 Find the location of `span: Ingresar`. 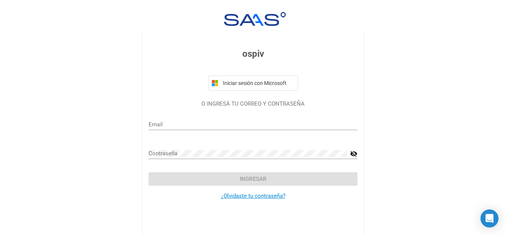

span: Ingresar is located at coordinates (253, 179).